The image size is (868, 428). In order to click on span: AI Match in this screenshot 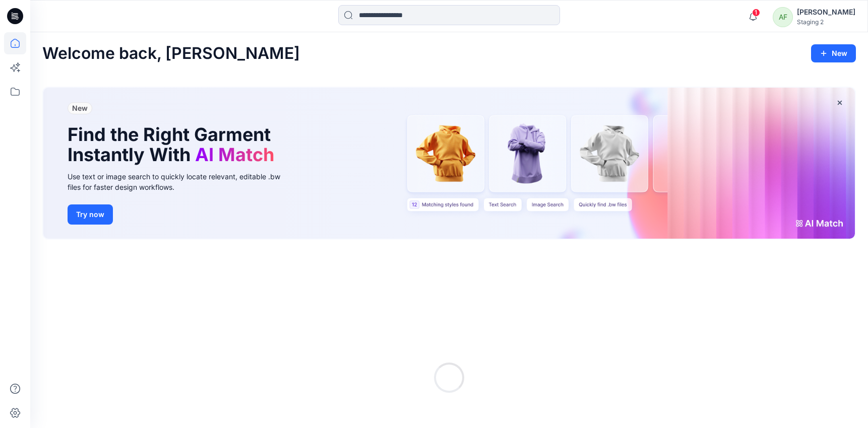, I will do `click(234, 155)`.